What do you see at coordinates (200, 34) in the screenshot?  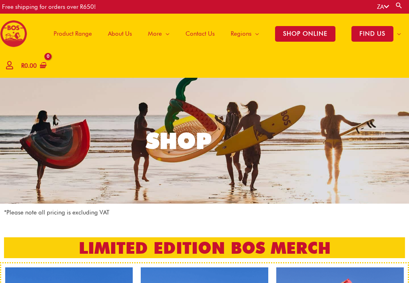 I see `span: Contact Us` at bounding box center [200, 34].